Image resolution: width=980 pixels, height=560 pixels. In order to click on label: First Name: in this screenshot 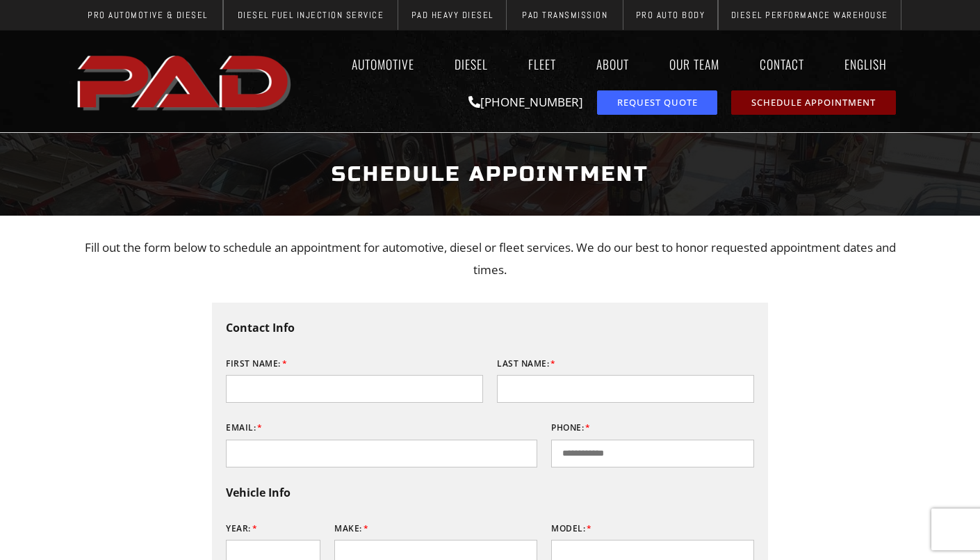, I will do `click(257, 364)`.